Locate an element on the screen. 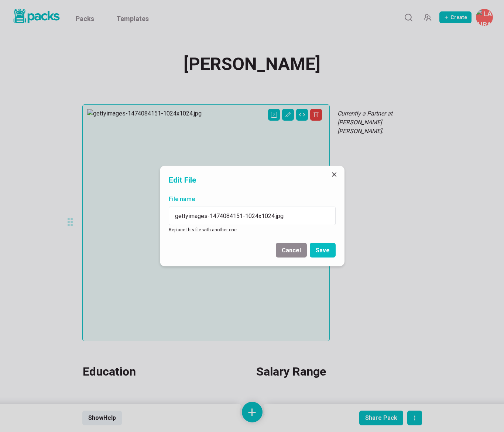 Image resolution: width=504 pixels, height=432 pixels. button: Cancel is located at coordinates (291, 250).